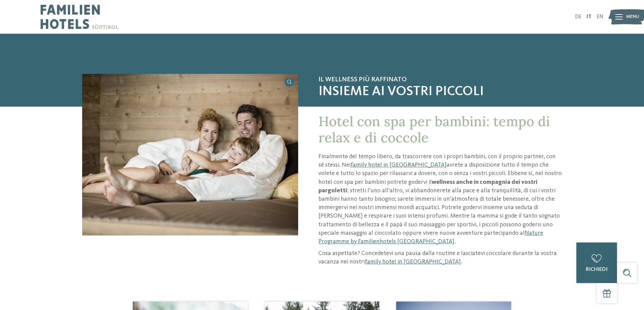 Image resolution: width=644 pixels, height=310 pixels. Describe the element at coordinates (597, 270) in the screenshot. I see `span: richiedi` at that location.